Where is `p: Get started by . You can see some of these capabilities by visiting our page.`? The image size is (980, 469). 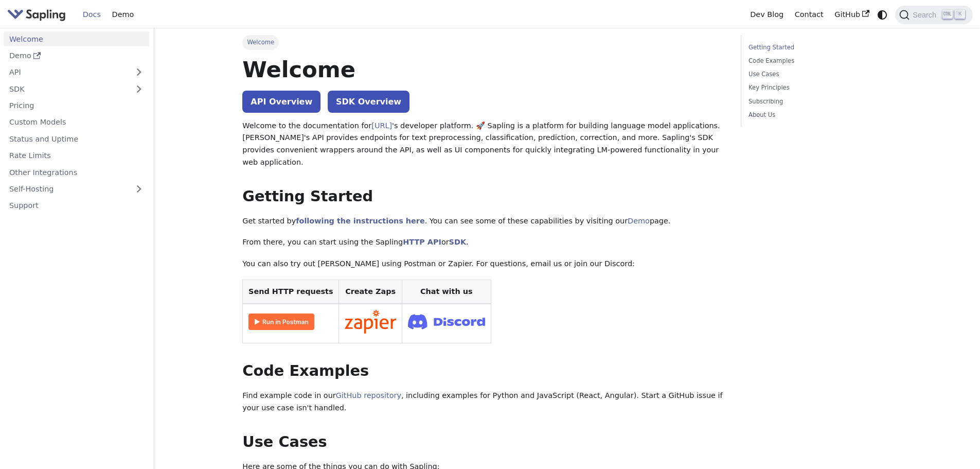
p: Get started by . You can see some of these capabilities by visiting our page. is located at coordinates (483, 221).